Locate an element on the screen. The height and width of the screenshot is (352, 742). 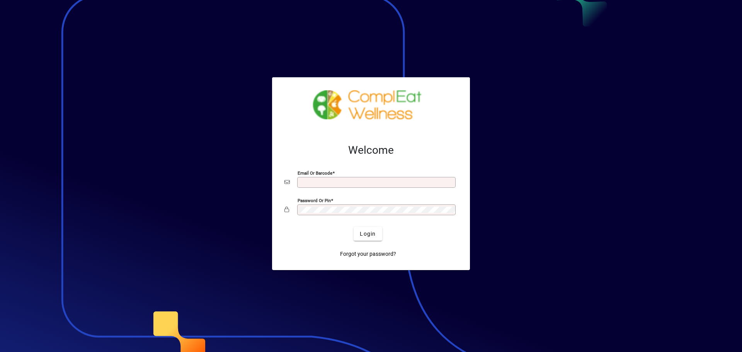
button: Login is located at coordinates (367, 234).